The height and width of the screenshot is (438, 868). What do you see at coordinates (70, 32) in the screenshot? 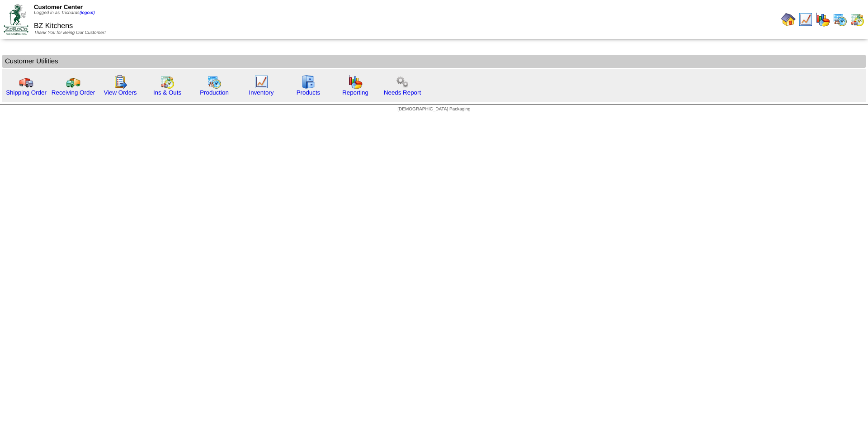
I see `span: Thank You for Being Our Customer!` at bounding box center [70, 32].